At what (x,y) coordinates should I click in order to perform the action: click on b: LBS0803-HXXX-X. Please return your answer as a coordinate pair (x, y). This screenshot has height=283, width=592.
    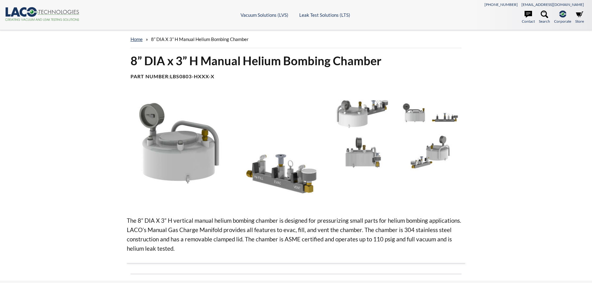
    Looking at the image, I should click on (192, 76).